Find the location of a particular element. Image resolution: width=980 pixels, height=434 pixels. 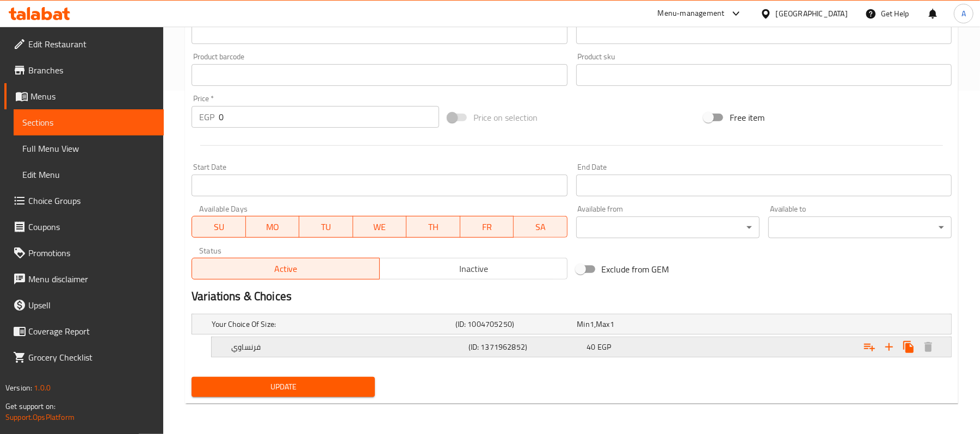

button: Inactive is located at coordinates (473, 269).